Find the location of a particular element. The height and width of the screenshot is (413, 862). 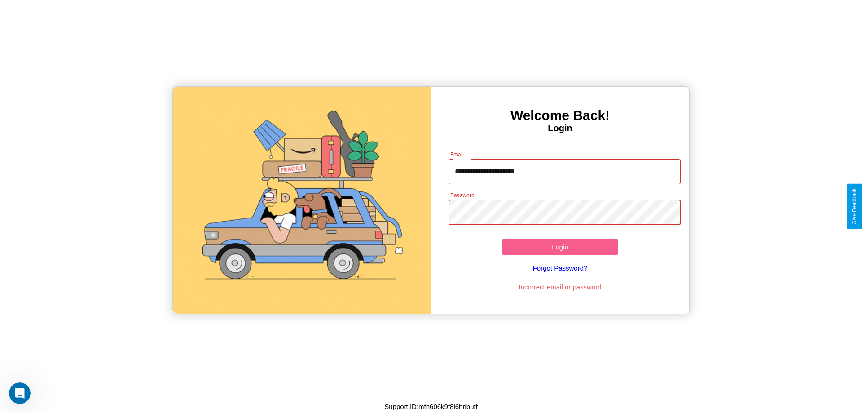

label: Password is located at coordinates (462, 195).